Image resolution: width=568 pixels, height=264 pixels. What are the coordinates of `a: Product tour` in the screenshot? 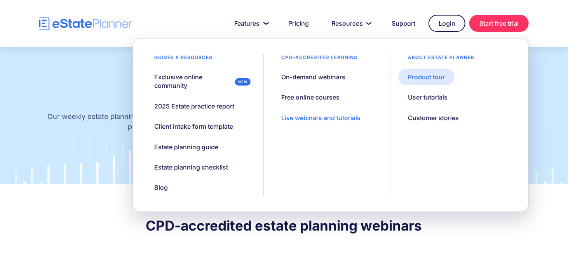 It's located at (426, 77).